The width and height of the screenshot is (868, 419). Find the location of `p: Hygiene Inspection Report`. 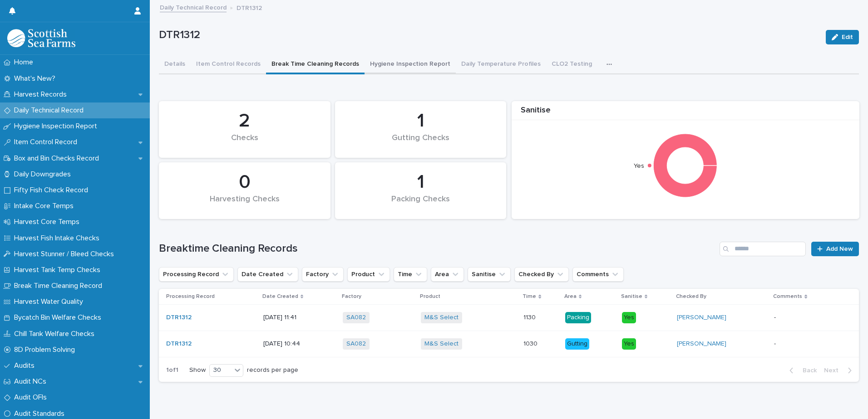

p: Hygiene Inspection Report is located at coordinates (57, 126).